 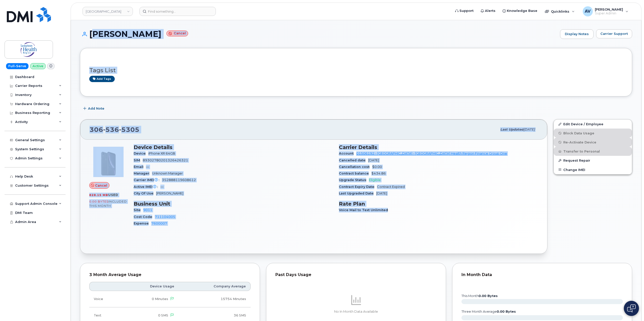 What do you see at coordinates (139, 210) in the screenshot?
I see `span: Site` at bounding box center [139, 210].